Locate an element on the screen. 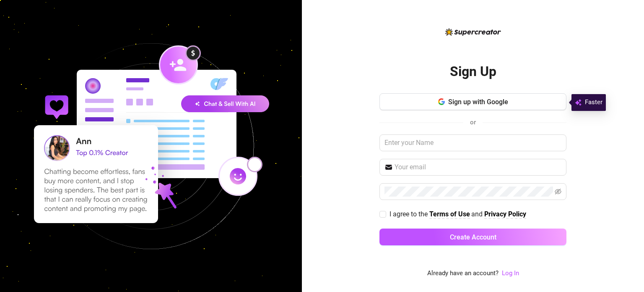 This screenshot has height=292, width=644. img: signup-background-D0MIrEPF.svg is located at coordinates (151, 146).